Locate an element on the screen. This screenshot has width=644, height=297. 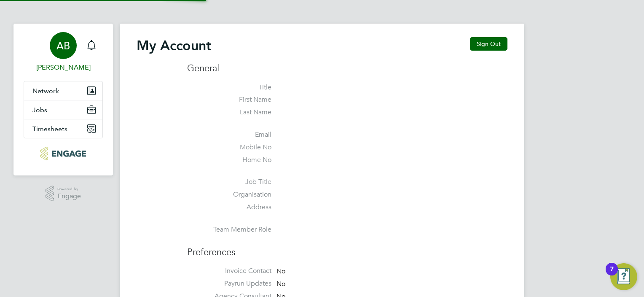
a: Powered byEngage is located at coordinates (63, 194).